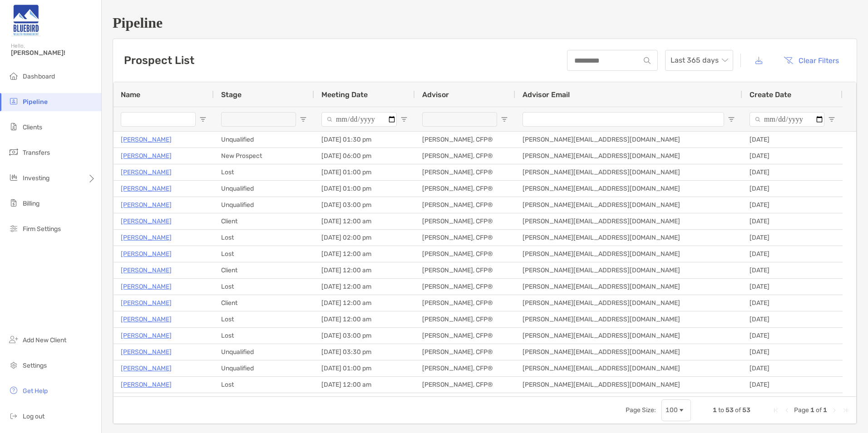  What do you see at coordinates (811, 60) in the screenshot?
I see `button: Clear Filters` at bounding box center [811, 60].